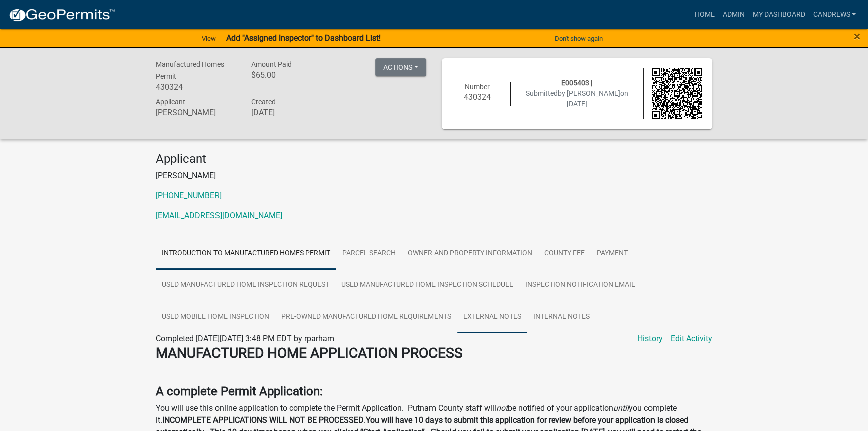 The height and width of the screenshot is (431, 868). What do you see at coordinates (366, 317) in the screenshot?
I see `a: Pre-Owned Manufactured Home Requirements` at bounding box center [366, 317].